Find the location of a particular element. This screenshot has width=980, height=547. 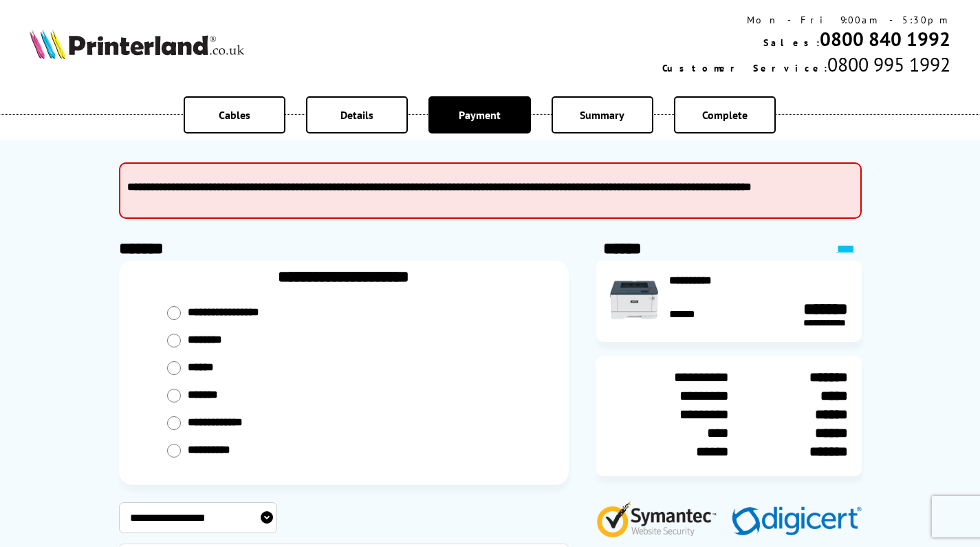

a: 0800 840 1992 is located at coordinates (885, 39).